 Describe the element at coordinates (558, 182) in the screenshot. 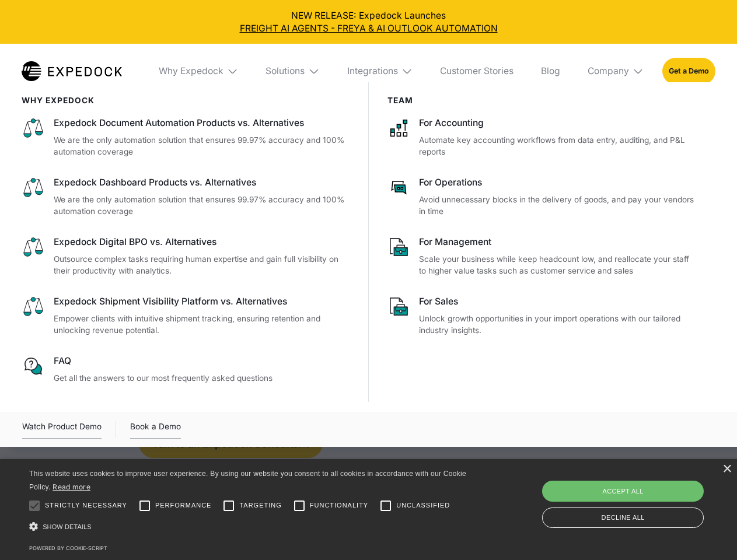

I see `div: For Operations` at that location.